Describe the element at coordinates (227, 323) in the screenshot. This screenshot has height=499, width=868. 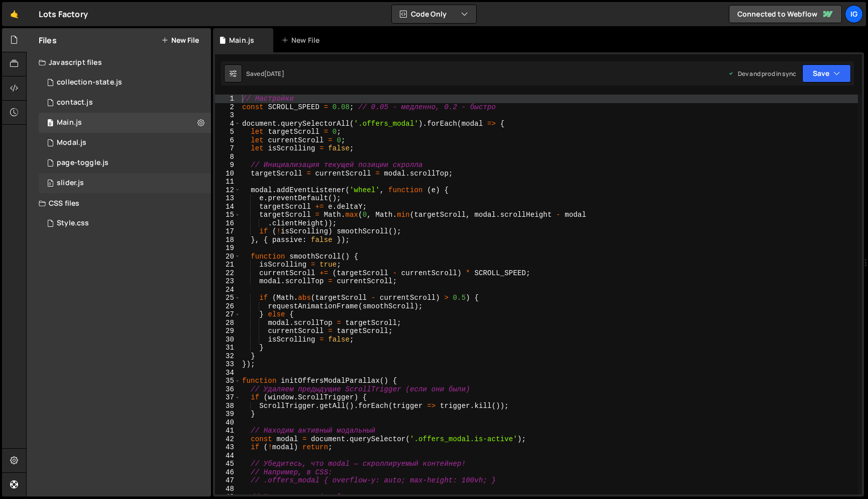
I see `div: 28` at that location.